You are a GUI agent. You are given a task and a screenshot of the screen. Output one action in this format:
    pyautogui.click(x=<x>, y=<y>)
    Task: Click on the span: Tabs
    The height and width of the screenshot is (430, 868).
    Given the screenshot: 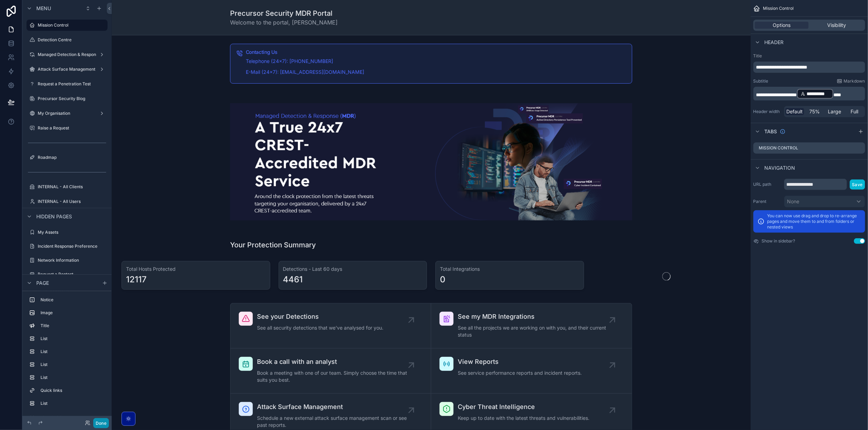 What is the action you would take?
    pyautogui.click(x=771, y=132)
    